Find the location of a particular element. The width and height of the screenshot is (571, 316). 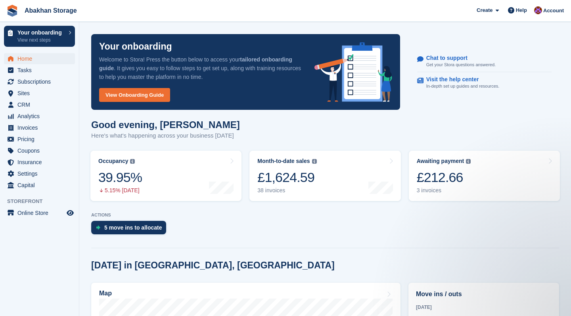

span: Home is located at coordinates (41, 59).